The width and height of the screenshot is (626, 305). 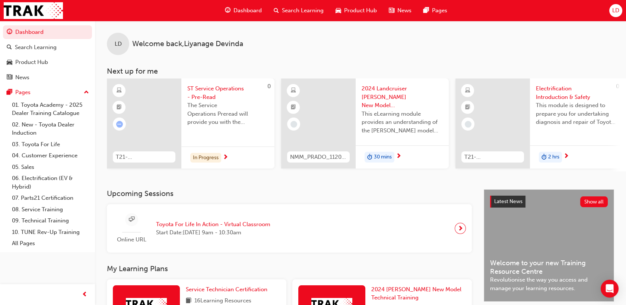 What do you see at coordinates (50, 167) in the screenshot?
I see `a: 05. Sales` at bounding box center [50, 167].